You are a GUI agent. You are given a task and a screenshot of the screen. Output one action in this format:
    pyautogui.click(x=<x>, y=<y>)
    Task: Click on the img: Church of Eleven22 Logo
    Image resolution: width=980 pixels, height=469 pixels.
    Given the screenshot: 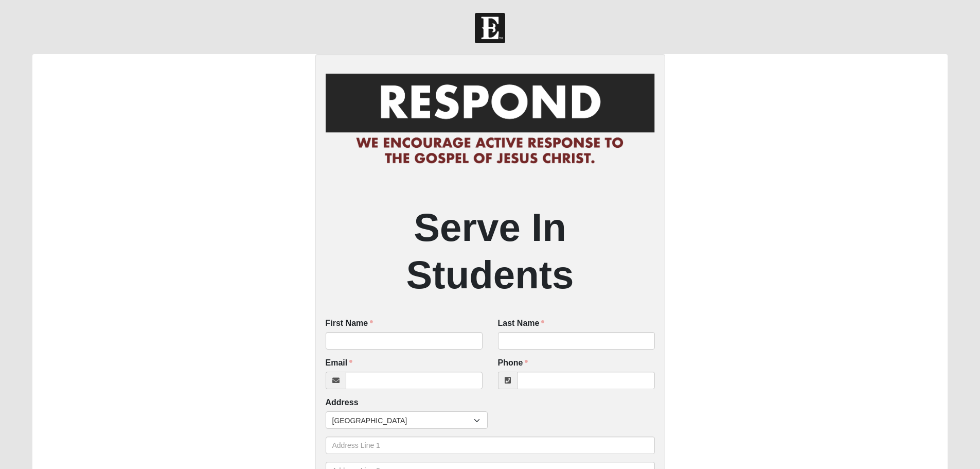 What is the action you would take?
    pyautogui.click(x=490, y=27)
    